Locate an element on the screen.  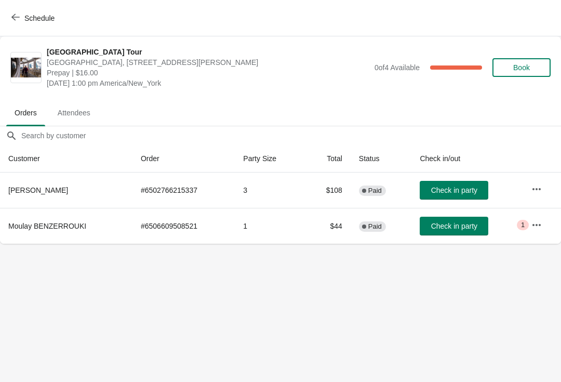
th: Order is located at coordinates (183, 158).